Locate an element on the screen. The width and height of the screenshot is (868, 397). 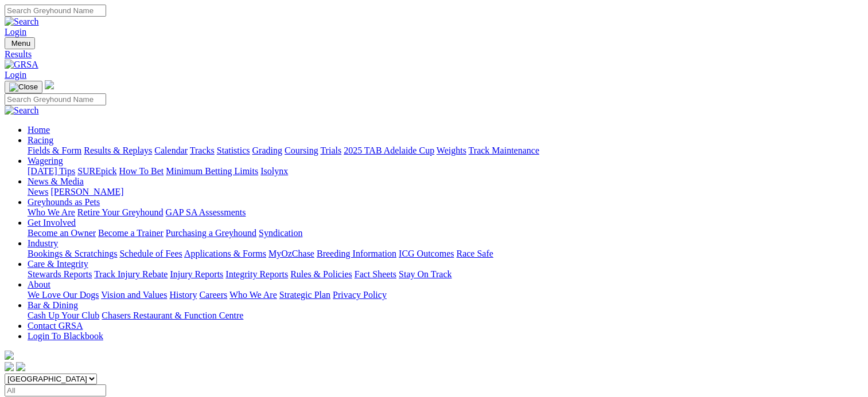
a: Wagering is located at coordinates (45, 160).